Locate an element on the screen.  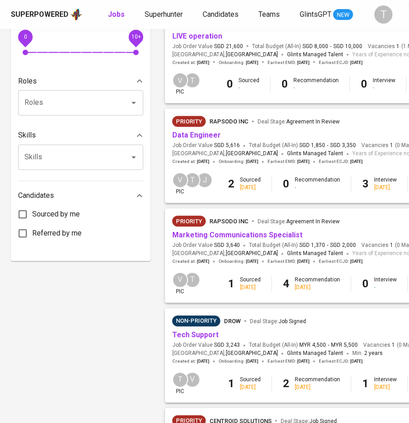
a: Marketing Communications Specialist is located at coordinates (237, 235).